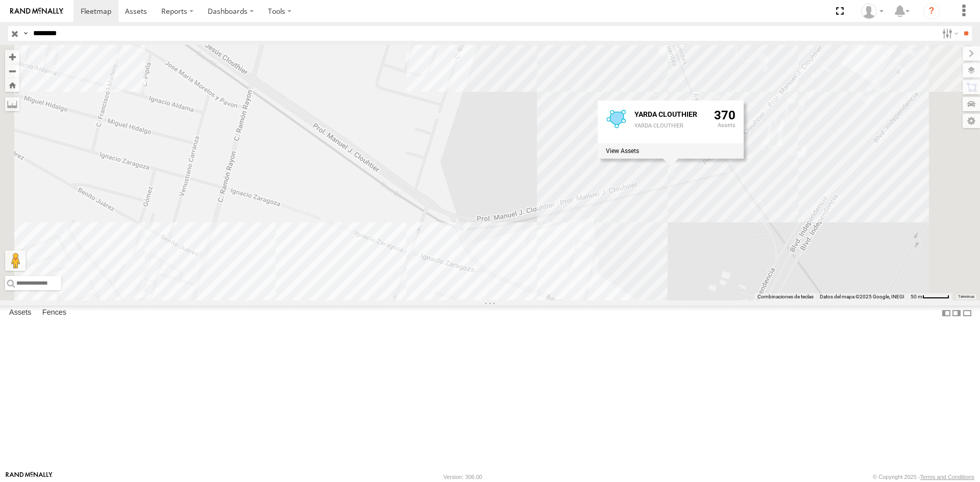 The image size is (980, 482). What do you see at coordinates (37, 11) in the screenshot?
I see `img: rand-logo.svg` at bounding box center [37, 11].